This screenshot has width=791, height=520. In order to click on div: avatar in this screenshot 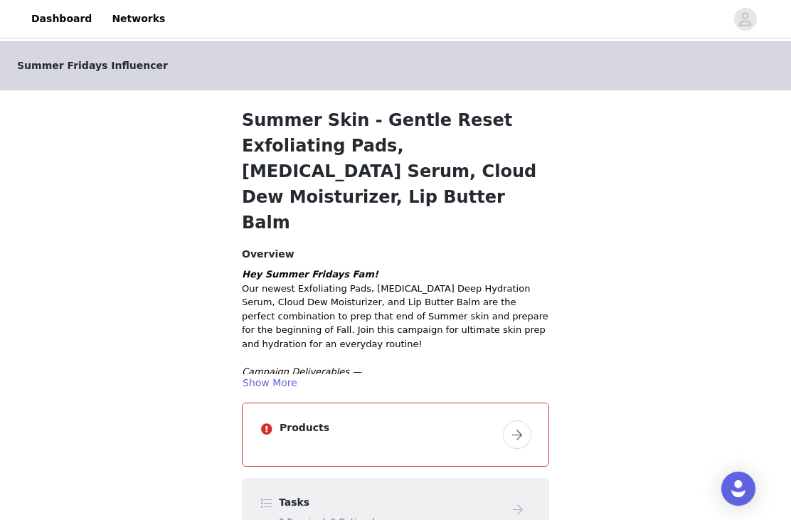, I will do `click(745, 19)`.